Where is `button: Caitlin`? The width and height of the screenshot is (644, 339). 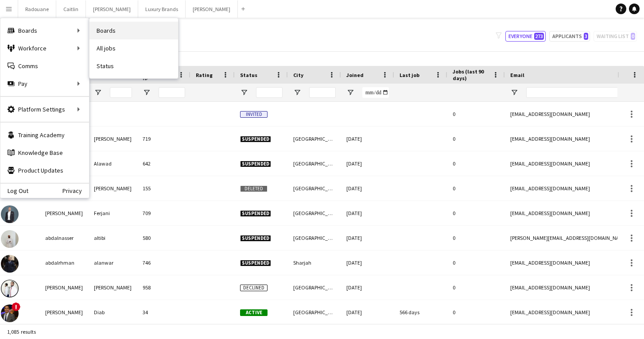
button: Caitlin is located at coordinates (71, 9).